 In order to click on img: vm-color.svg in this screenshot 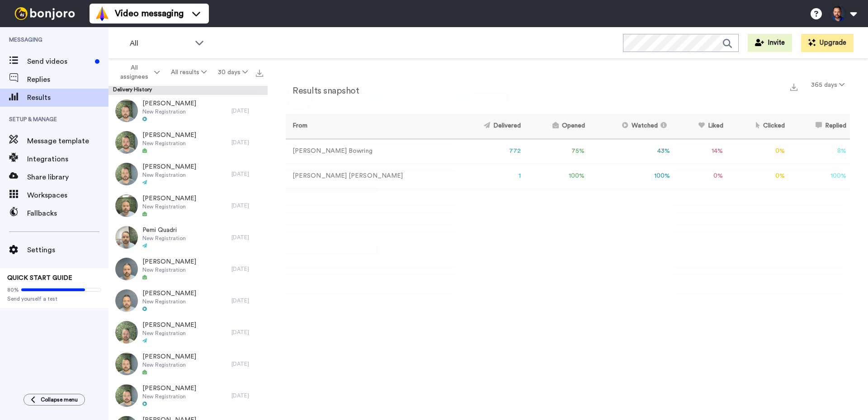, I will do `click(102, 13)`.